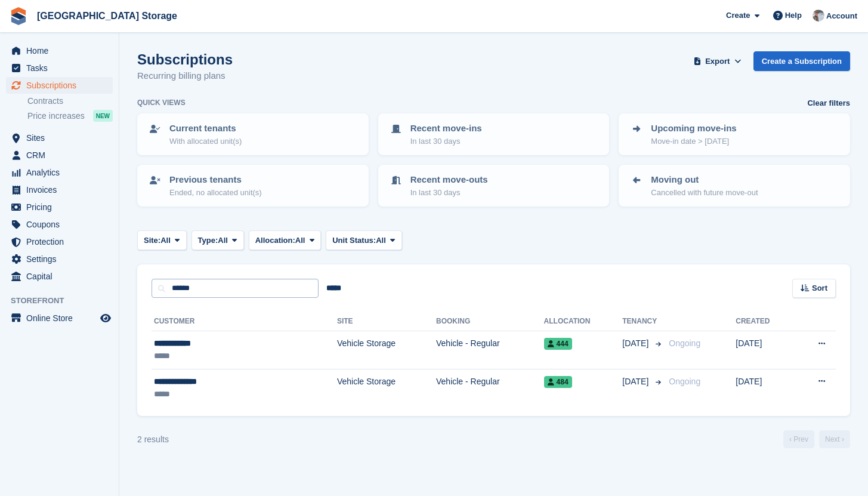  What do you see at coordinates (446, 129) in the screenshot?
I see `p: Recent move-ins` at bounding box center [446, 129].